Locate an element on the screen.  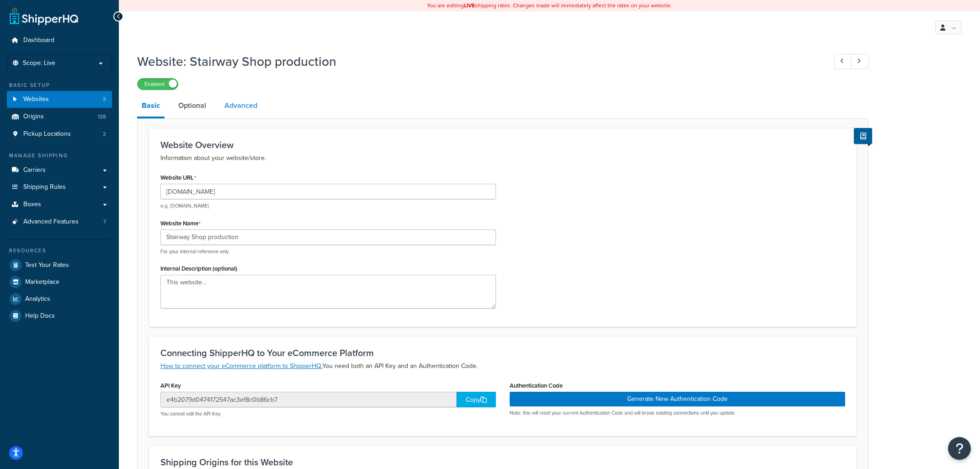
div: Resources is located at coordinates (59, 250).